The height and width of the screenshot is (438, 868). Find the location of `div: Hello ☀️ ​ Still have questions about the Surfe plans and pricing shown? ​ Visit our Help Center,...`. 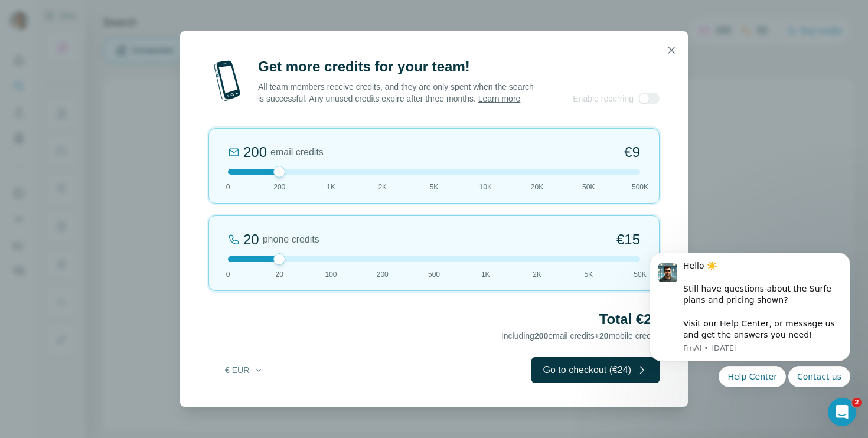

div: Hello ☀️ ​ Still have questions about the Surfe plans and pricing shown? ​ Visit our Help Center,... is located at coordinates (130, 87).